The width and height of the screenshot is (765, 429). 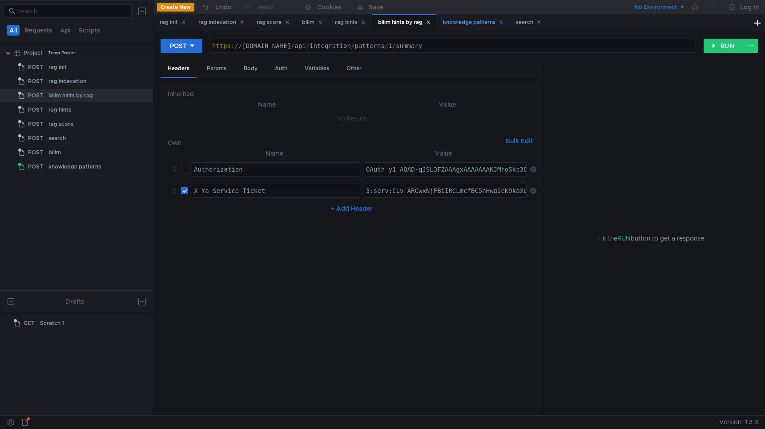 What do you see at coordinates (178, 69) in the screenshot?
I see `div: Headers` at bounding box center [178, 69].